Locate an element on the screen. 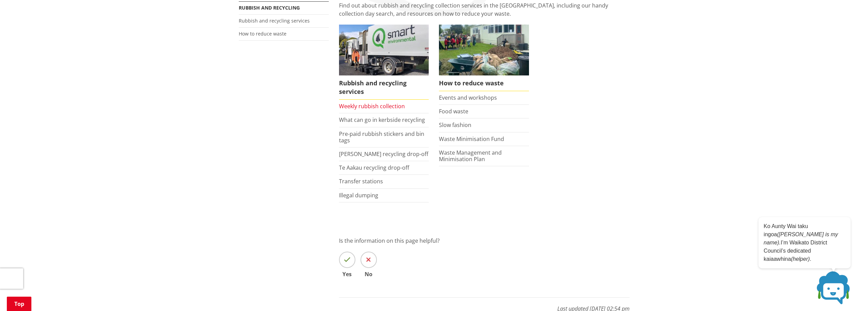 This screenshot has height=311, width=868. img: Reducing waste is located at coordinates (484, 50).